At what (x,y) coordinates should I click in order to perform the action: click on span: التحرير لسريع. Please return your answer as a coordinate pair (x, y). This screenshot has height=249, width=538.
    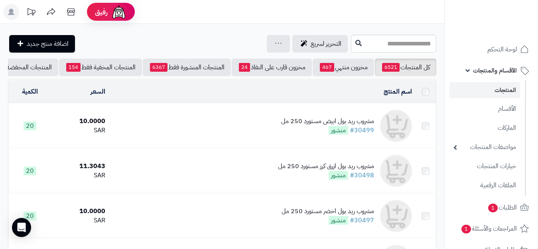
    Looking at the image, I should click on (326, 44).